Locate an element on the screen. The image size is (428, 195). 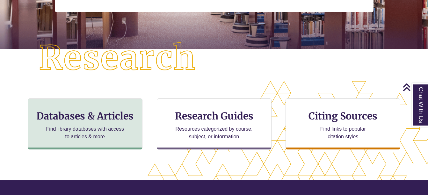
a: Research Guides Resources categorized by course, subject, or information is located at coordinates (214, 124).